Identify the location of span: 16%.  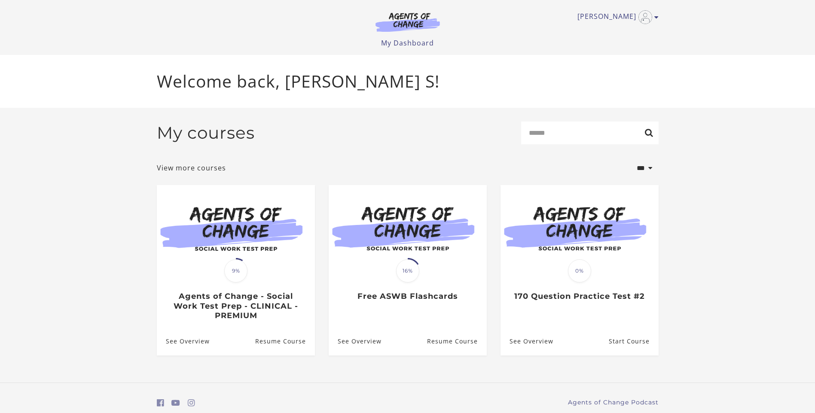
(408, 271).